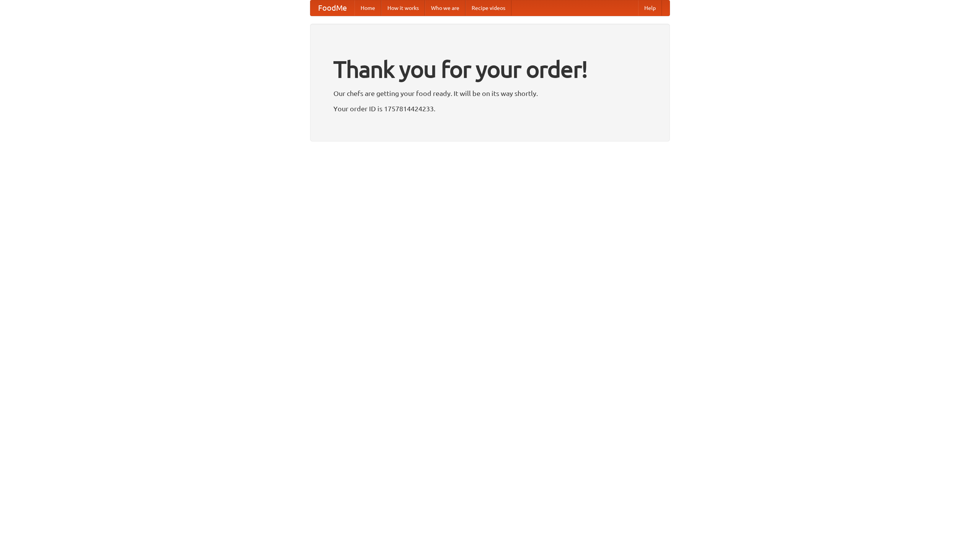 The image size is (980, 541). What do you see at coordinates (490, 93) in the screenshot?
I see `p: Our chefs are getting your food ready. It will be on its way shortly.` at bounding box center [490, 93].